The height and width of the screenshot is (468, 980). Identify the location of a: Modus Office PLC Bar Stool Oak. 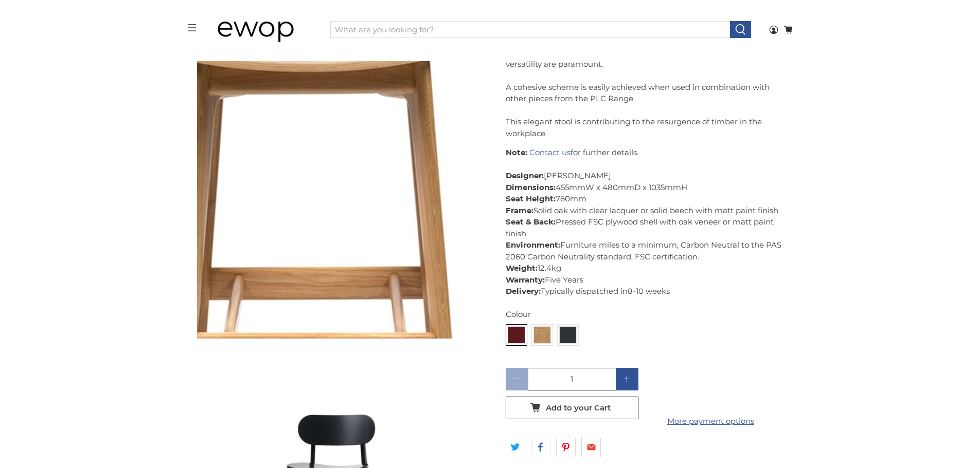
(336, 200).